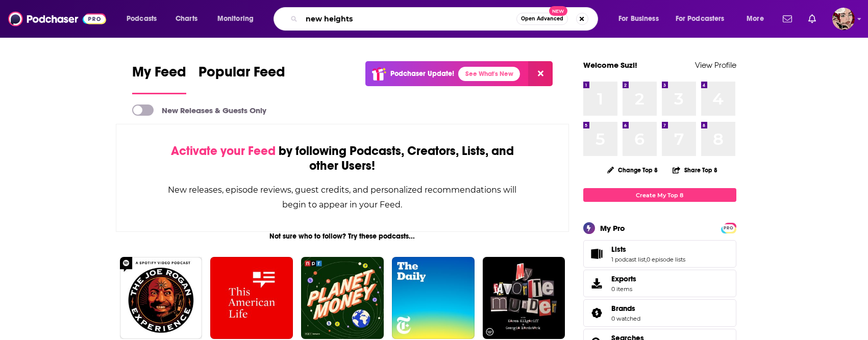 The image size is (868, 340). I want to click on button: Share Top 8, so click(695, 170).